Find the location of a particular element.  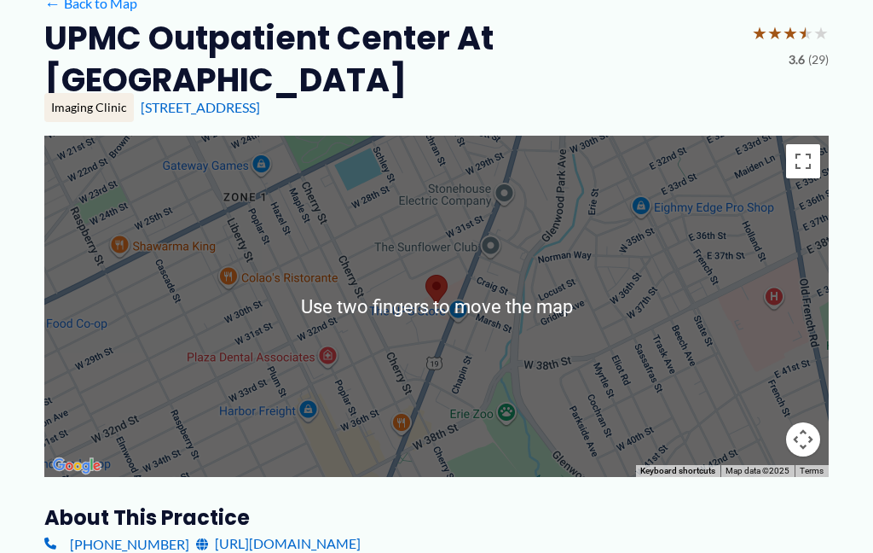

a: Open this area in Google Maps (opens a new window) is located at coordinates (77, 467).